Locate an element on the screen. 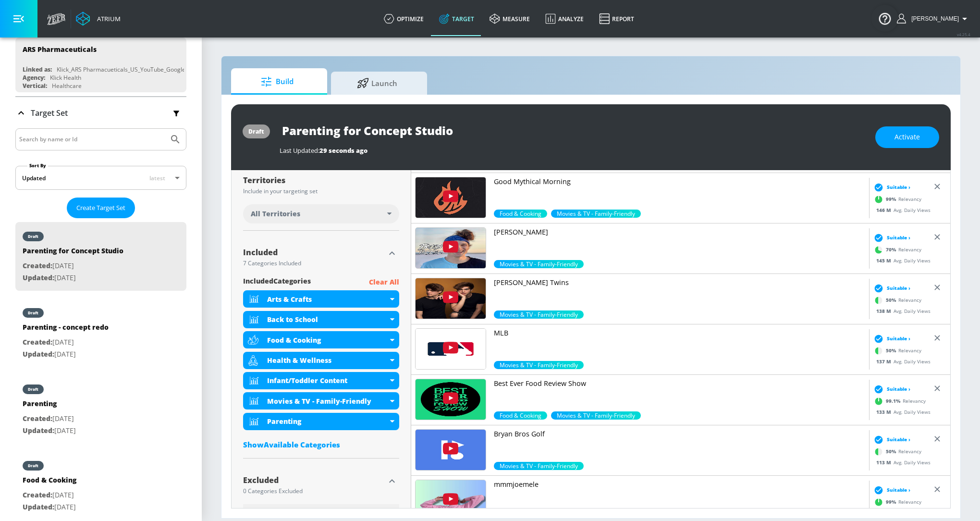 The image size is (980, 521). a: mmmjoemele is located at coordinates (679, 496).